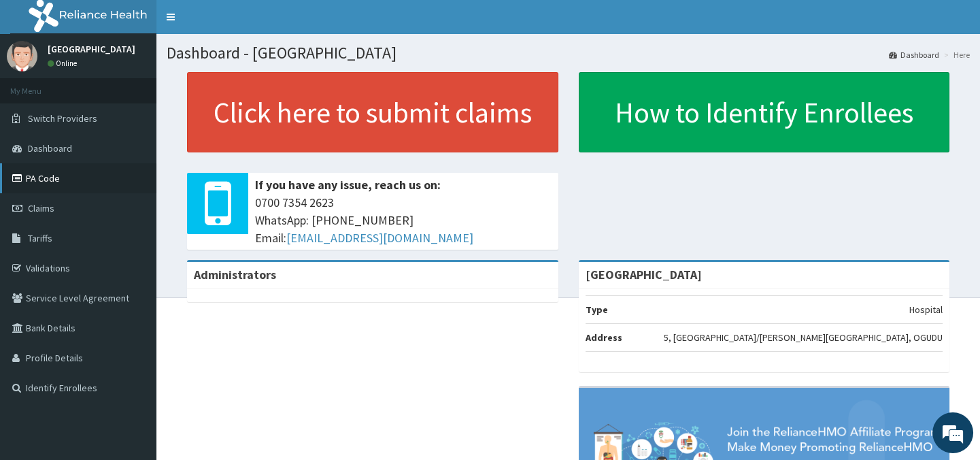 This screenshot has width=980, height=460. What do you see at coordinates (373, 112) in the screenshot?
I see `a: Click here to submit claims` at bounding box center [373, 112].